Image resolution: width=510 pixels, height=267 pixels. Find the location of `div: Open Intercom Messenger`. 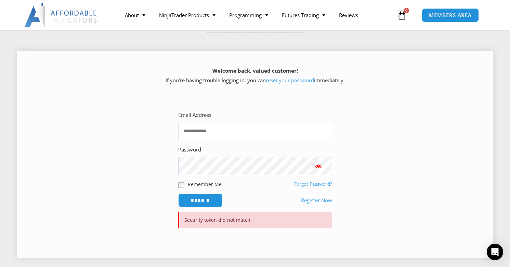

div: Open Intercom Messenger is located at coordinates (495, 252).